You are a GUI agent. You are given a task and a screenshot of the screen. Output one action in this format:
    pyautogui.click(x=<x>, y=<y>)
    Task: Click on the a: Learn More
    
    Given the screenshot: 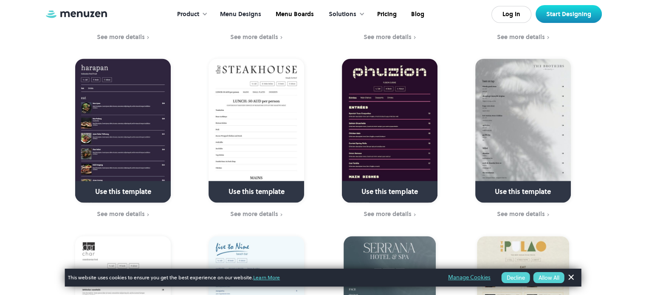 What is the action you would take?
    pyautogui.click(x=266, y=278)
    